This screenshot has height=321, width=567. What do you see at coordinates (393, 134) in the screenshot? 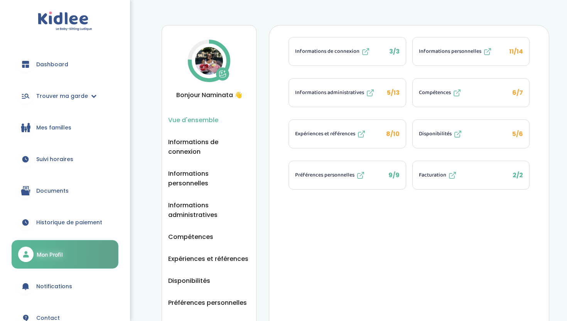
I see `span: 8/10` at bounding box center [393, 134].